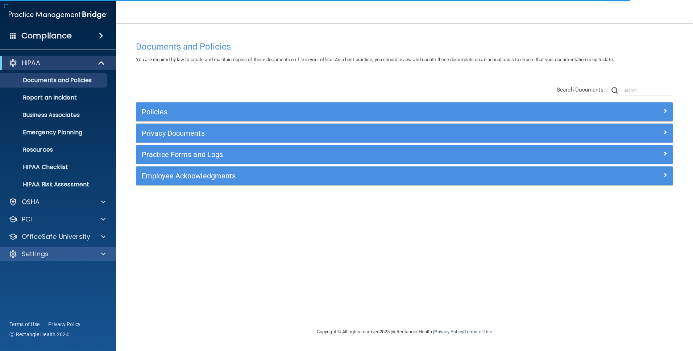 The width and height of the screenshot is (693, 351). What do you see at coordinates (337, 112) in the screenshot?
I see `h5: Policies` at bounding box center [337, 112].